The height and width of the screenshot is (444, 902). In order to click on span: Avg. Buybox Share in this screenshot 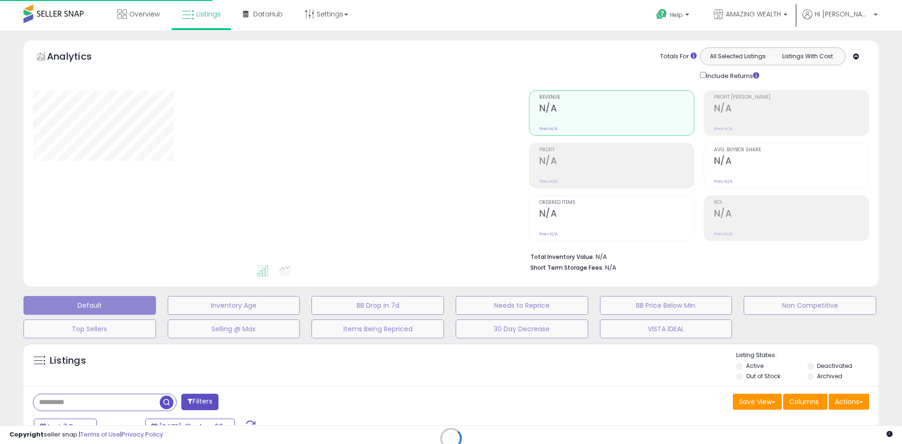, I will do `click(791, 150)`.